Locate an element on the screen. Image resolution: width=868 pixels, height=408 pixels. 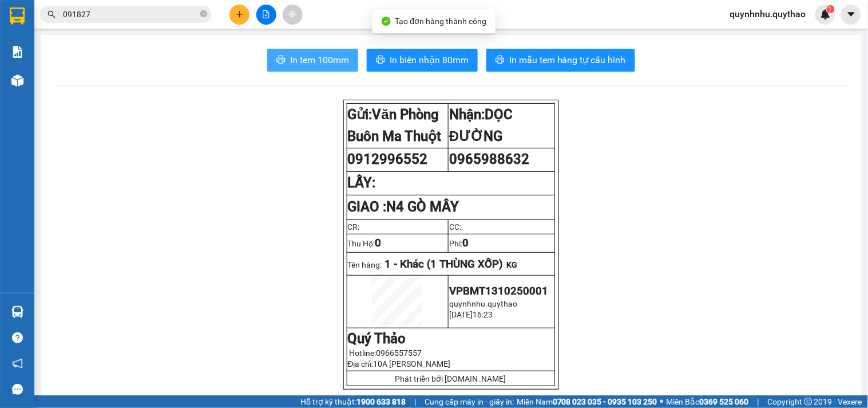
span: caret-down is located at coordinates (851, 14).